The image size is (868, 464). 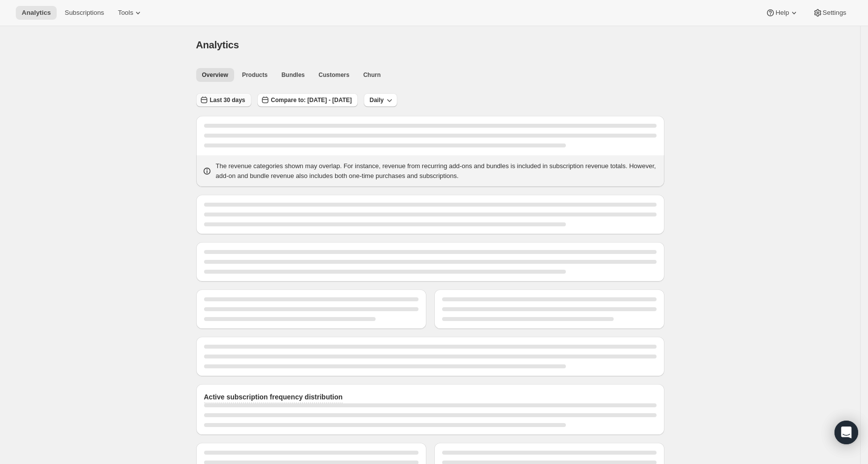 I want to click on p: The revenue categories shown may overlap. For instance, revenue from recurring add-ons and bundle..., so click(x=437, y=171).